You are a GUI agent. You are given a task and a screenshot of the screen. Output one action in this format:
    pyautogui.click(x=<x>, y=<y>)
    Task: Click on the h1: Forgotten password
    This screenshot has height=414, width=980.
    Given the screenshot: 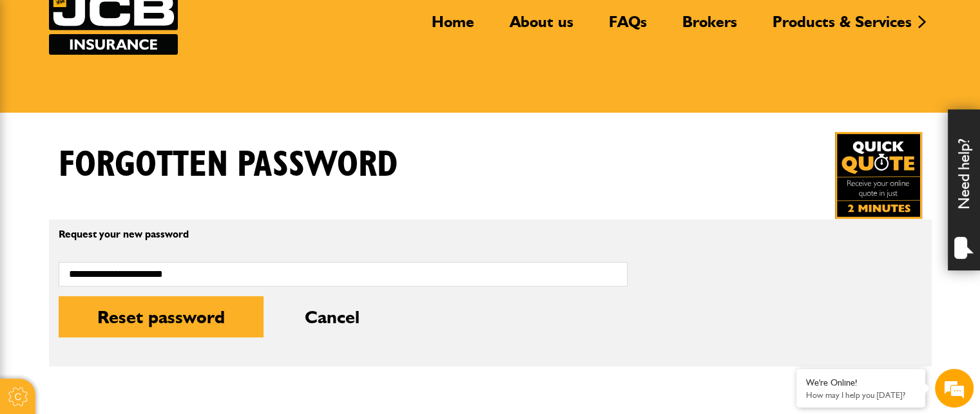 What is the action you would take?
    pyautogui.click(x=228, y=165)
    